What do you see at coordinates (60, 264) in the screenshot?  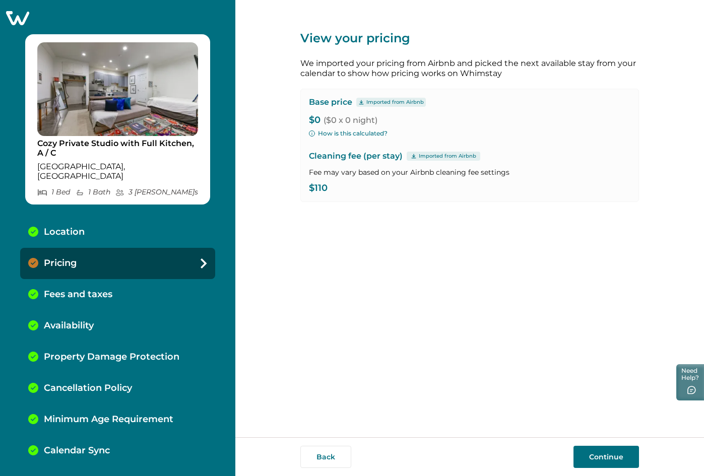 I see `p: Pricing` at bounding box center [60, 264].